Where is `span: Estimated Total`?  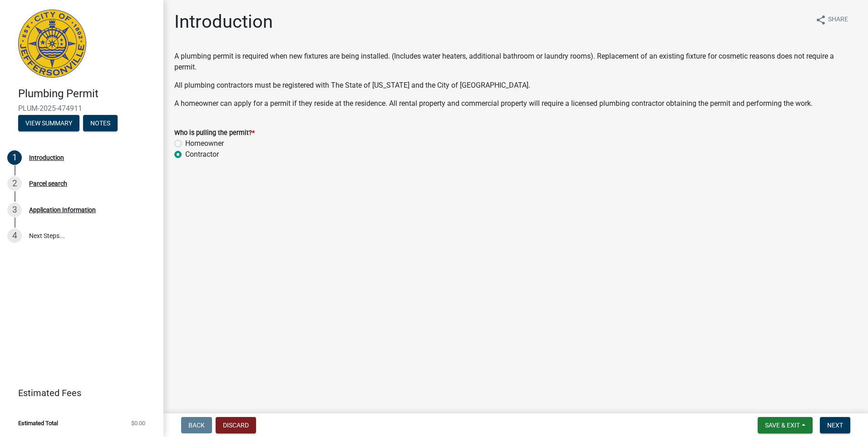 span: Estimated Total is located at coordinates (38, 423).